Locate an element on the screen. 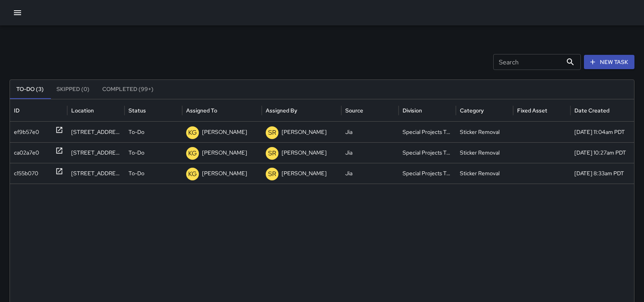 This screenshot has width=644, height=302. div: c155b070 is located at coordinates (25, 174).